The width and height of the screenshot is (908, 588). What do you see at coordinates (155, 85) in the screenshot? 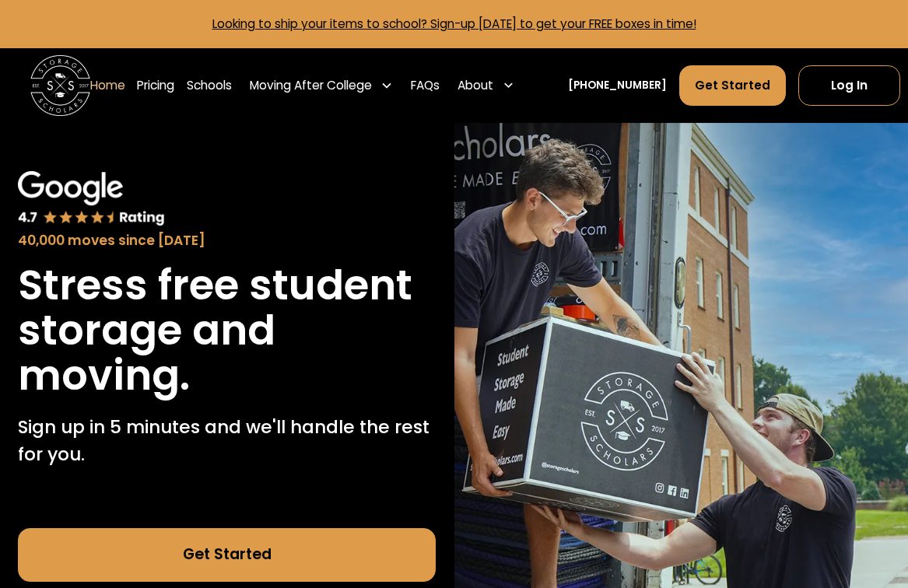
I see `a: Pricing` at bounding box center [155, 85].